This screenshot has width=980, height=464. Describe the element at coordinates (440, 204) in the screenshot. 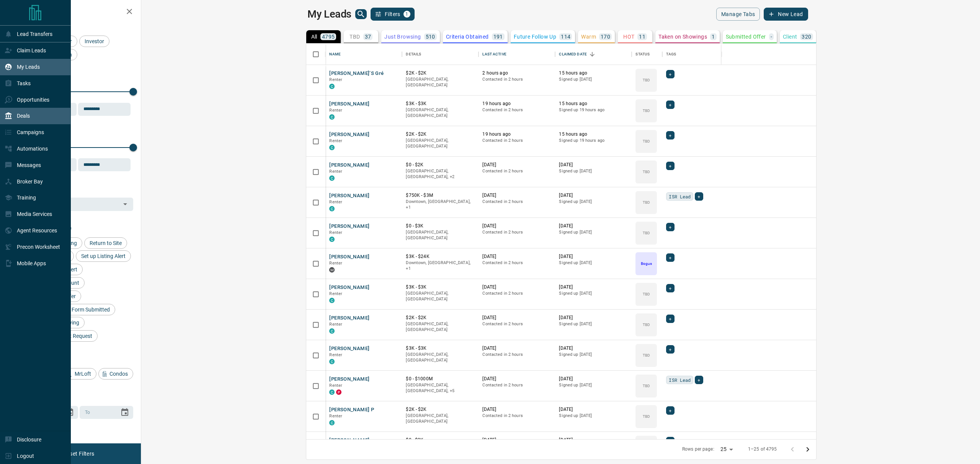

I see `p: Toronto` at that location.